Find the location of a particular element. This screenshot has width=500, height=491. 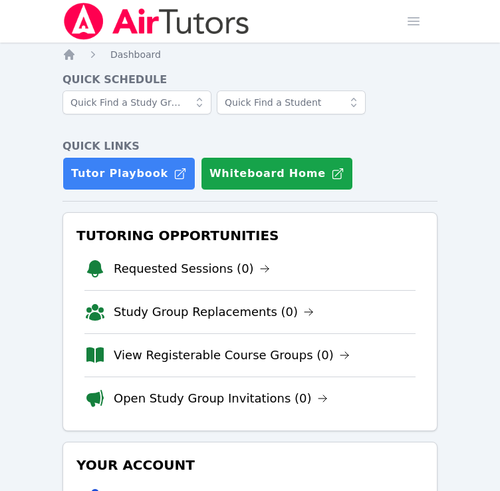

a: Requested Sessions (0) is located at coordinates (192, 269).